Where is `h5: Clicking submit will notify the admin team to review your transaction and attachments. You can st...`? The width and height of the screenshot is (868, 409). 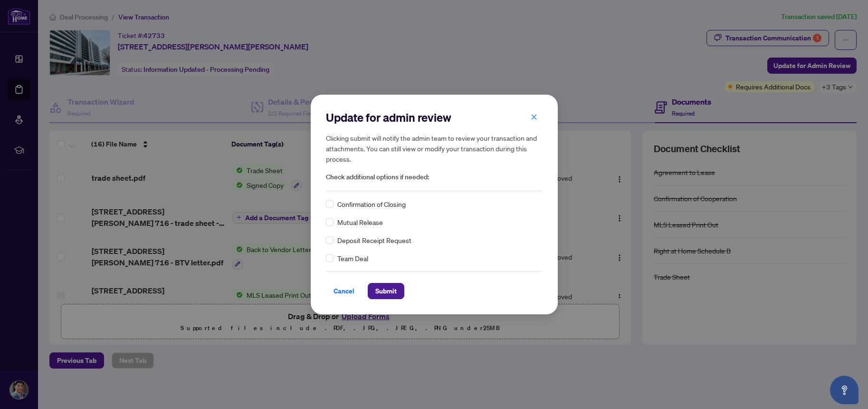
h5: Clicking submit will notify the admin team to review your transaction and attachments. You can st... is located at coordinates (434, 148).